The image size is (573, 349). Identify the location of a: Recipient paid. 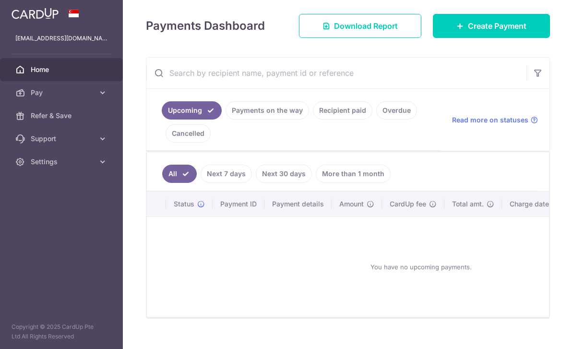
(343, 110).